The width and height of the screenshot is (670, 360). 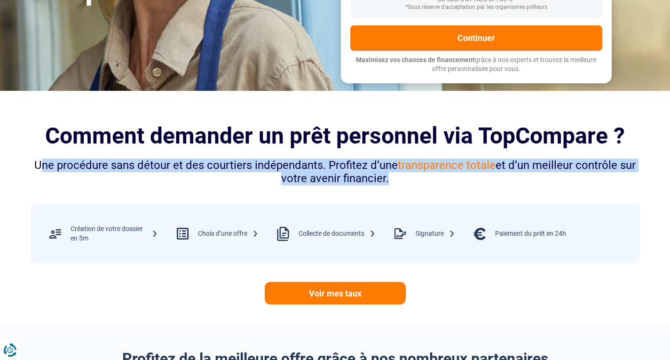 What do you see at coordinates (335, 135) in the screenshot?
I see `h2: Comment demander un prêt personnel via TopCompare ?` at bounding box center [335, 135].